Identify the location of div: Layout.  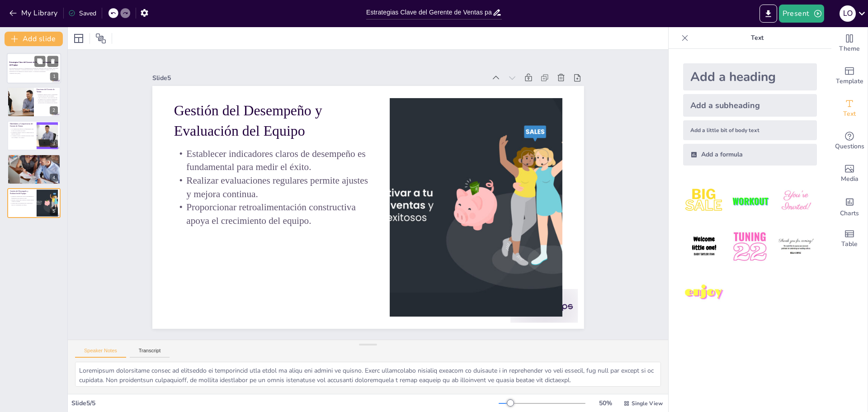
(78, 39).